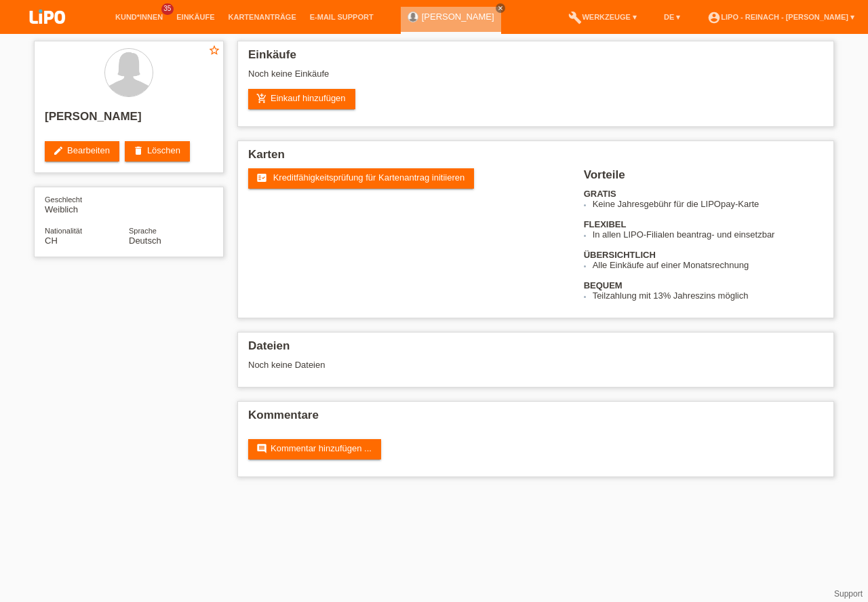  Describe the element at coordinates (536, 79) in the screenshot. I see `div: Noch keine Einkäufe` at that location.